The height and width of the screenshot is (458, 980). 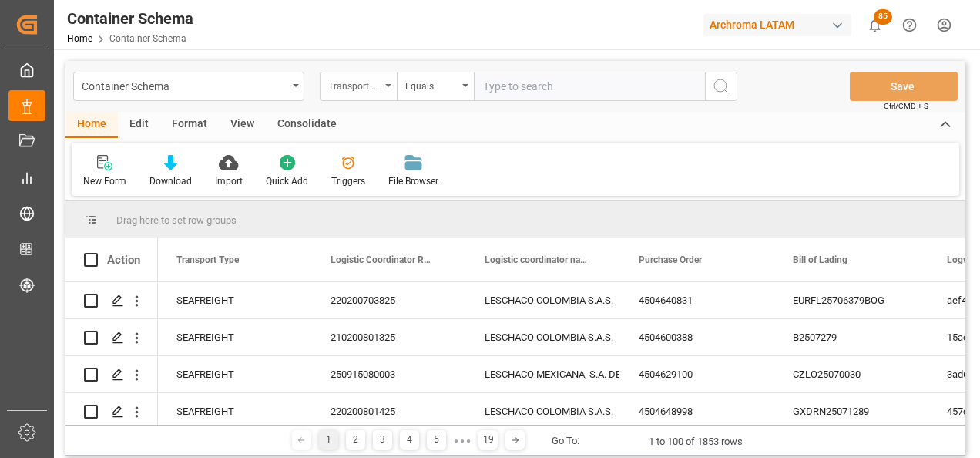 What do you see at coordinates (349, 181) in the screenshot?
I see `div: Triggers` at bounding box center [349, 181].